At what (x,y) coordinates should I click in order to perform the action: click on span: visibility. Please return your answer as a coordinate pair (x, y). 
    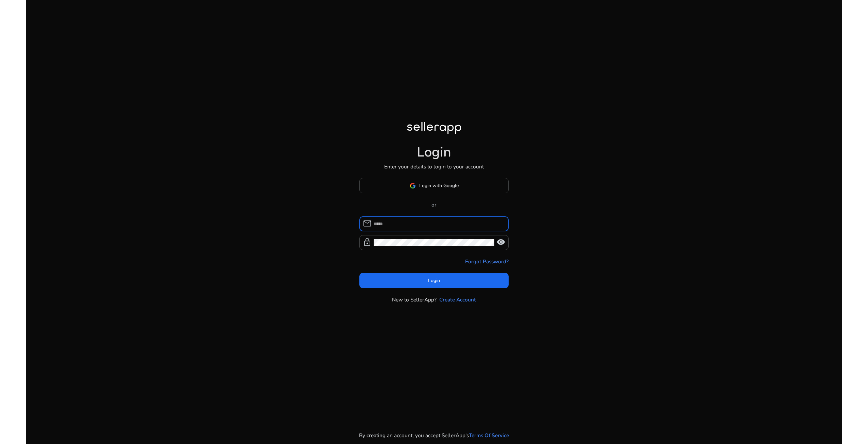
    Looking at the image, I should click on (501, 242).